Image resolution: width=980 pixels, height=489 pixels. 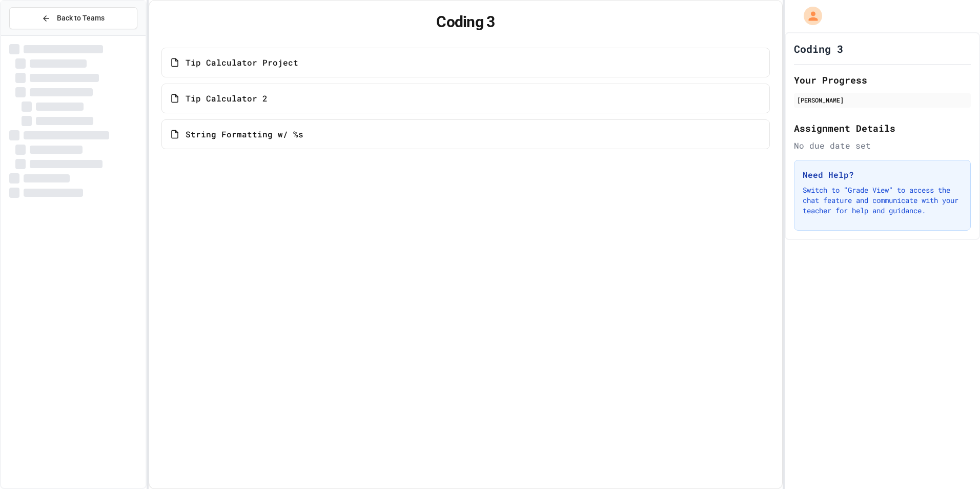 What do you see at coordinates (466, 134) in the screenshot?
I see `a: String Formatting w/ %s` at bounding box center [466, 134].